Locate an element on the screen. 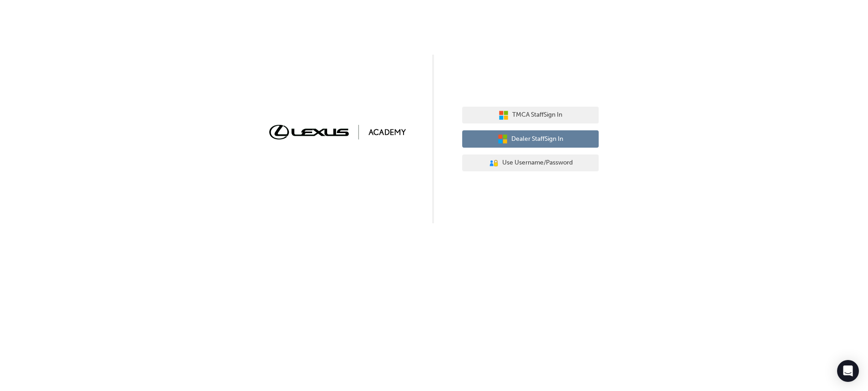 This screenshot has height=391, width=868. span: Use Username/Password is located at coordinates (537, 163).